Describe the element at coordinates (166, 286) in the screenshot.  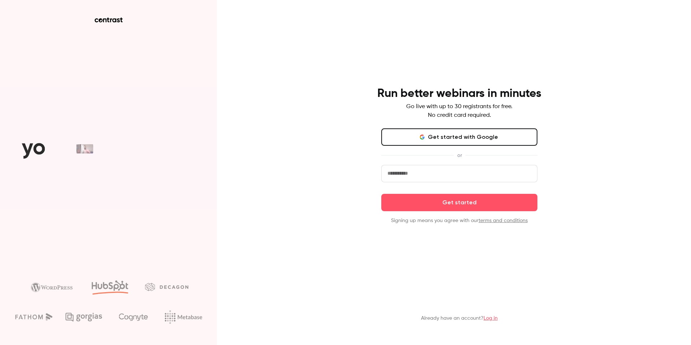
I see `img: decagon` at that location.